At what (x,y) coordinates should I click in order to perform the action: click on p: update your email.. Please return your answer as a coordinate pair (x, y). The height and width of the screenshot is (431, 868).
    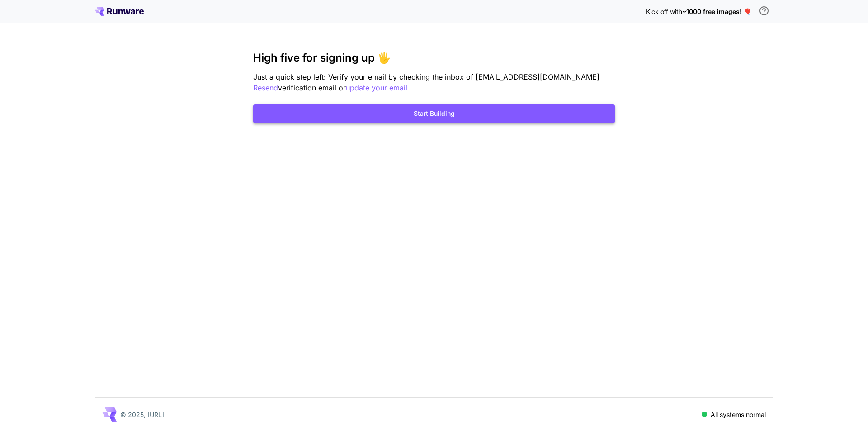
    Looking at the image, I should click on (378, 88).